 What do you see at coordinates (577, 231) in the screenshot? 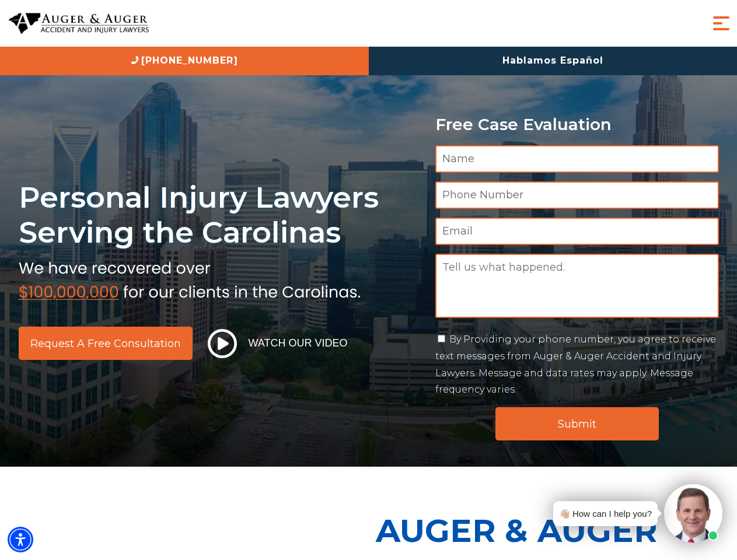
I see `input: Email` at bounding box center [577, 231].